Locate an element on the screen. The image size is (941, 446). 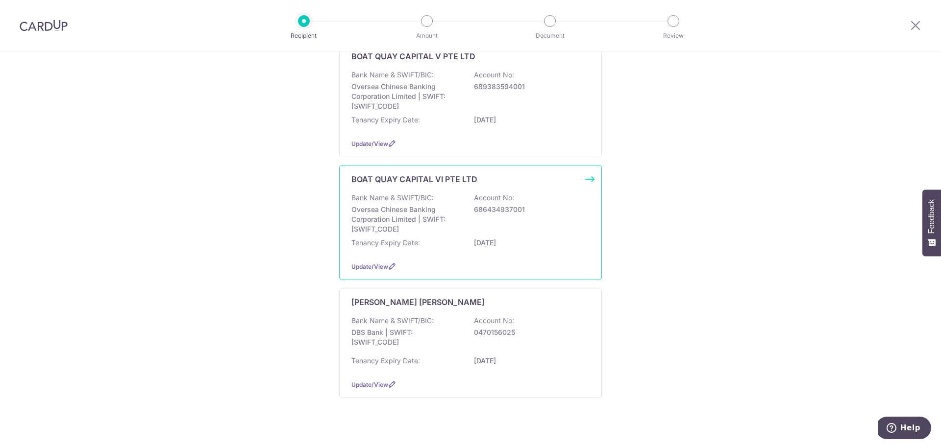
p: 686434937001 is located at coordinates (529, 210).